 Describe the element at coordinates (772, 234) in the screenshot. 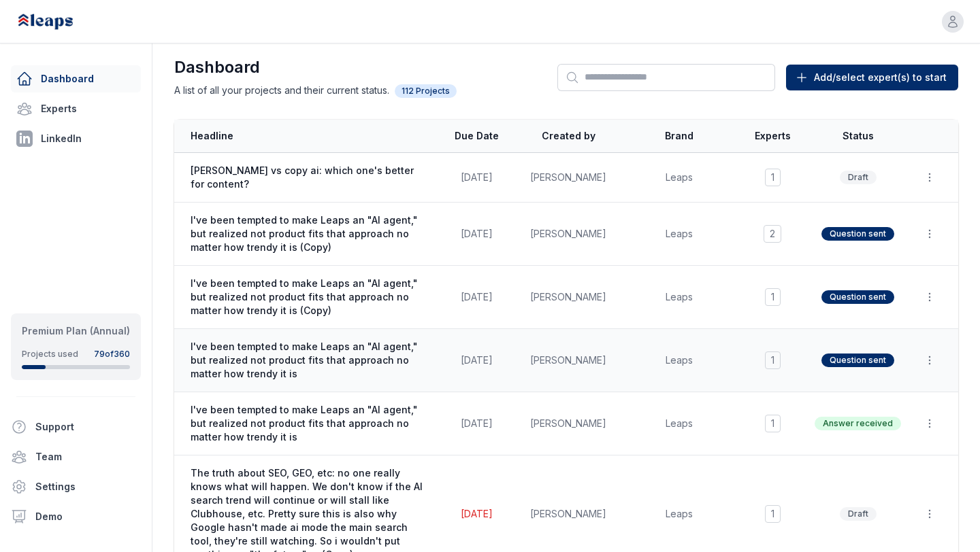

I see `span: 2` at that location.